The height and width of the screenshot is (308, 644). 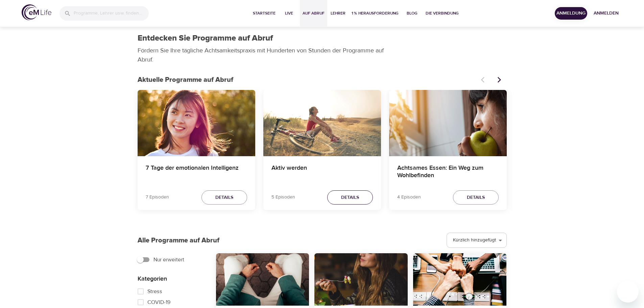 I want to click on span: Blog, so click(x=412, y=13).